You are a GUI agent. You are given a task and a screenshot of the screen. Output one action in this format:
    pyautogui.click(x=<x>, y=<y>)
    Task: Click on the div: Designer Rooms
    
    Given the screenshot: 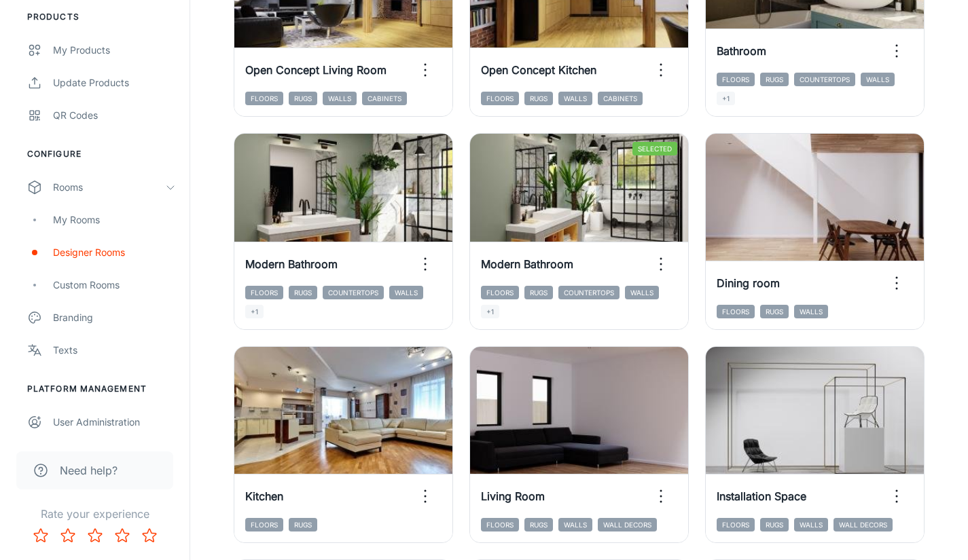 What is the action you would take?
    pyautogui.click(x=114, y=252)
    